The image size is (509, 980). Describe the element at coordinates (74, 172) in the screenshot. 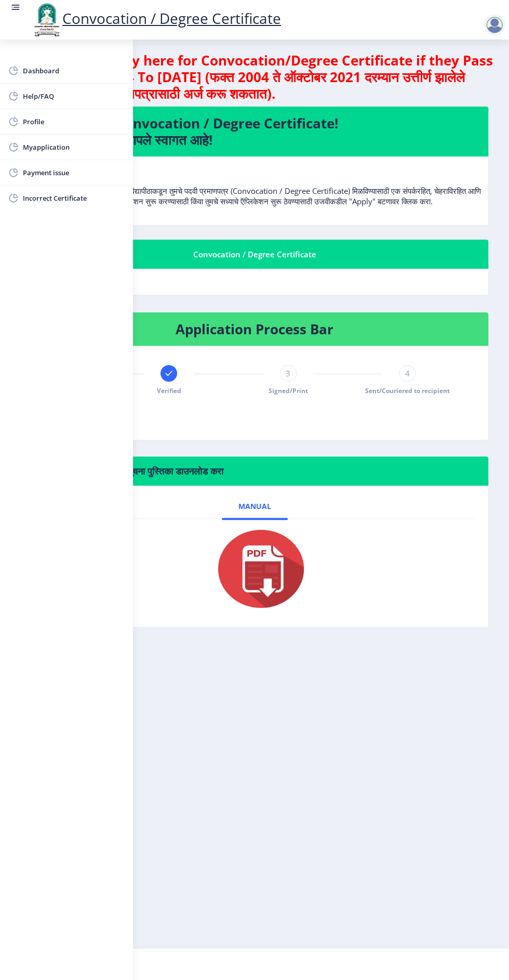

I see `span: Payment issue` at that location.